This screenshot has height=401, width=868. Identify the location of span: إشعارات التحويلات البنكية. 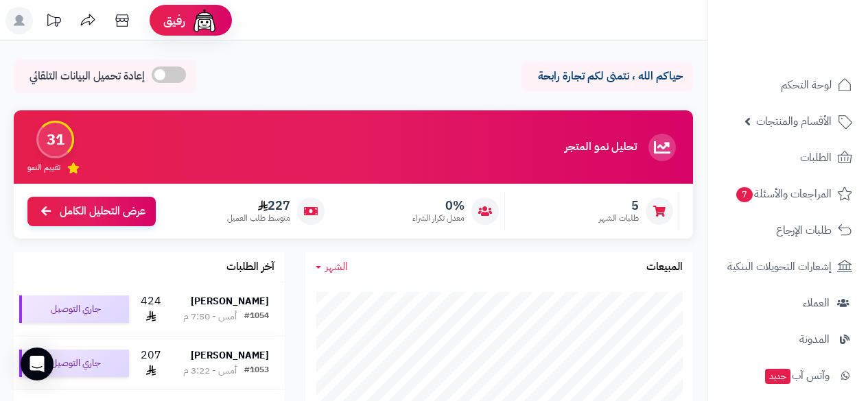
(779, 267).